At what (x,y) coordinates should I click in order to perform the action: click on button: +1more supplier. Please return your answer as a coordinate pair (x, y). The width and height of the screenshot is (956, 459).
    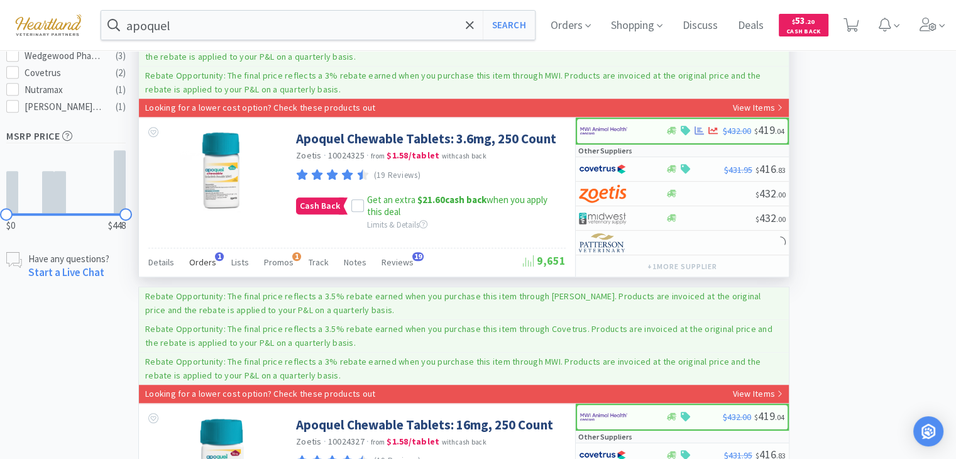
    Looking at the image, I should click on (682, 266).